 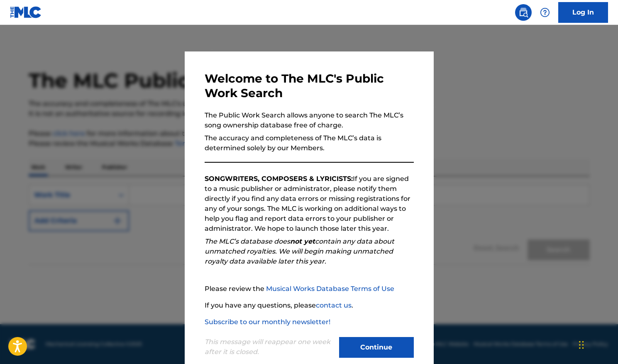 What do you see at coordinates (270, 347) in the screenshot?
I see `p: This message will reappear one week after it is closed.` at bounding box center [270, 347].